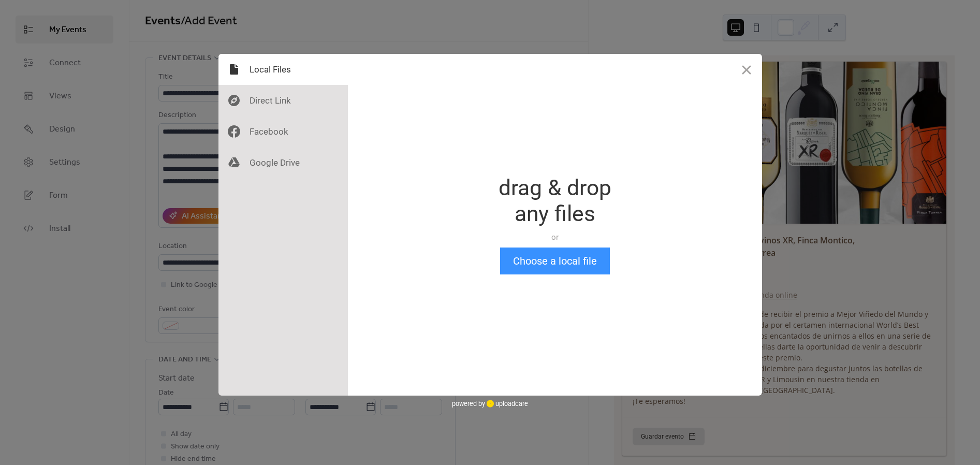  What do you see at coordinates (283, 132) in the screenshot?
I see `div: Facebook` at bounding box center [283, 132].